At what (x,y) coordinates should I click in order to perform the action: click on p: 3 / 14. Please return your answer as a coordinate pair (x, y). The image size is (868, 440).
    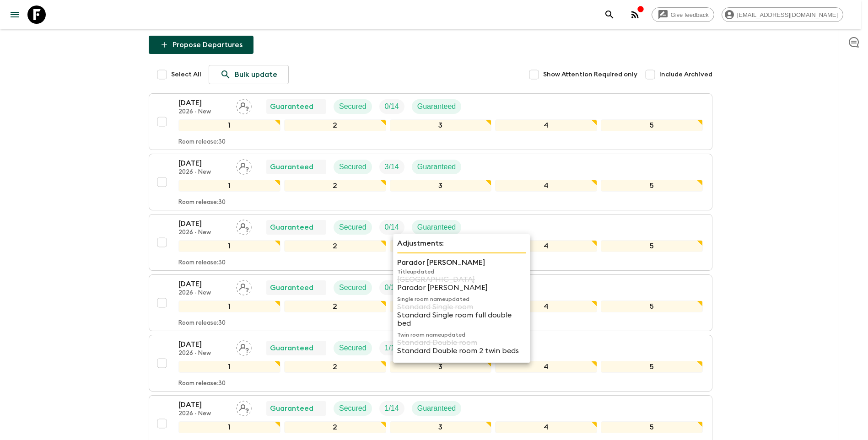
    Looking at the image, I should click on (392, 167).